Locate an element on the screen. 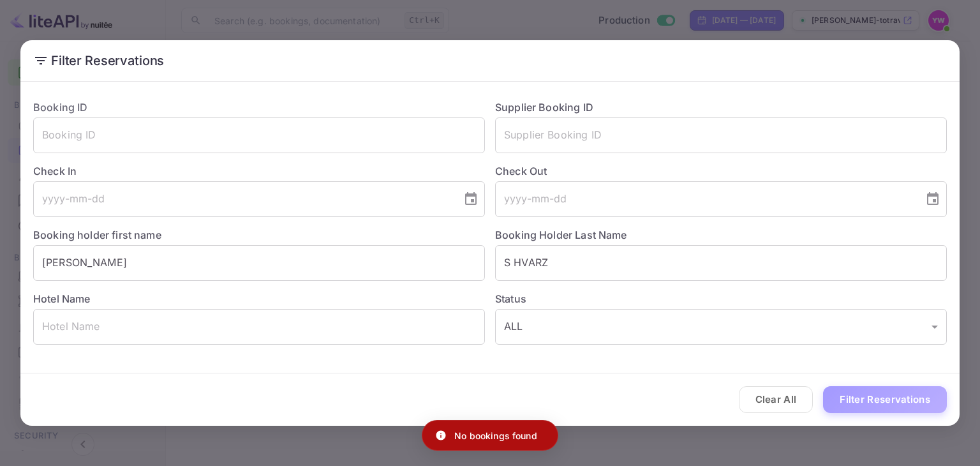 The height and width of the screenshot is (466, 980). button: Clear All is located at coordinates (776, 400).